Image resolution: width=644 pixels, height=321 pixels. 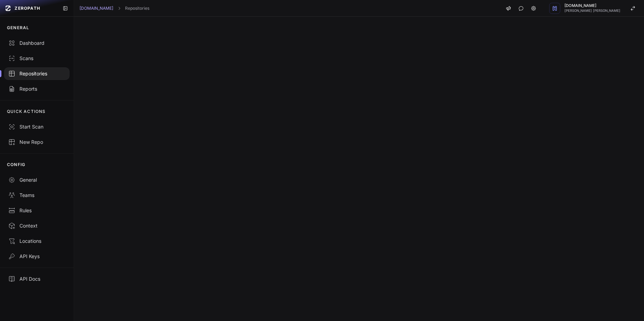 What do you see at coordinates (37, 43) in the screenshot?
I see `div: Dashboard` at bounding box center [37, 43].